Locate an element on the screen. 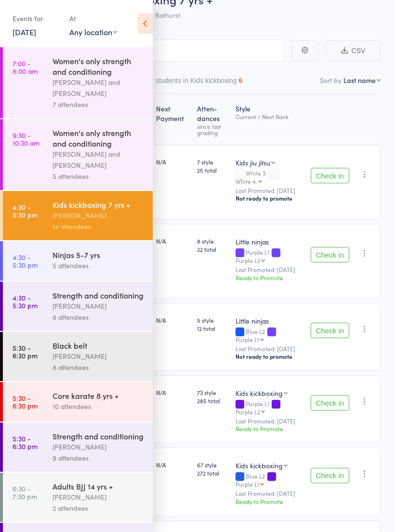 The image size is (395, 532). div: Current / Next Rank is located at coordinates (270, 116).